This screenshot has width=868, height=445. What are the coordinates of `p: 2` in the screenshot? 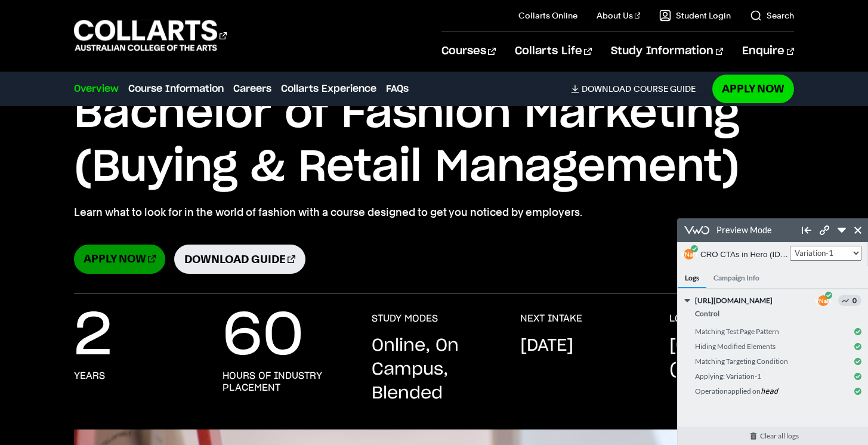 It's located at (93, 336).